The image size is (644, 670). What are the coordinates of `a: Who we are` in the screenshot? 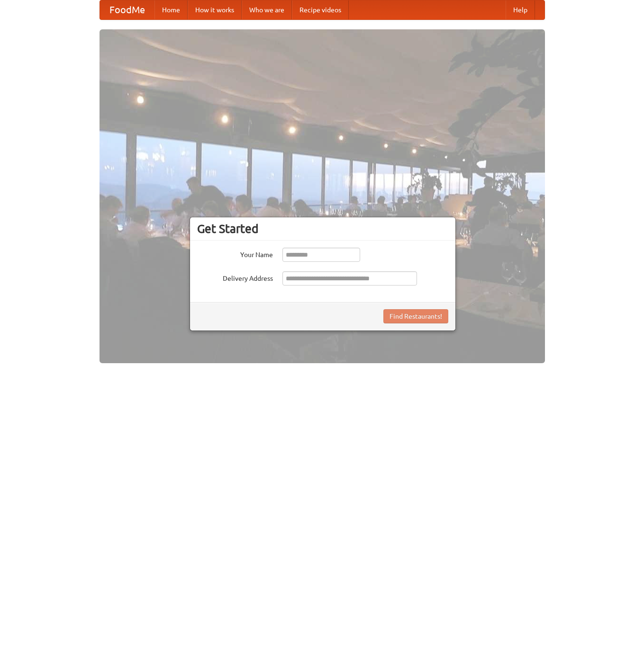 It's located at (266, 10).